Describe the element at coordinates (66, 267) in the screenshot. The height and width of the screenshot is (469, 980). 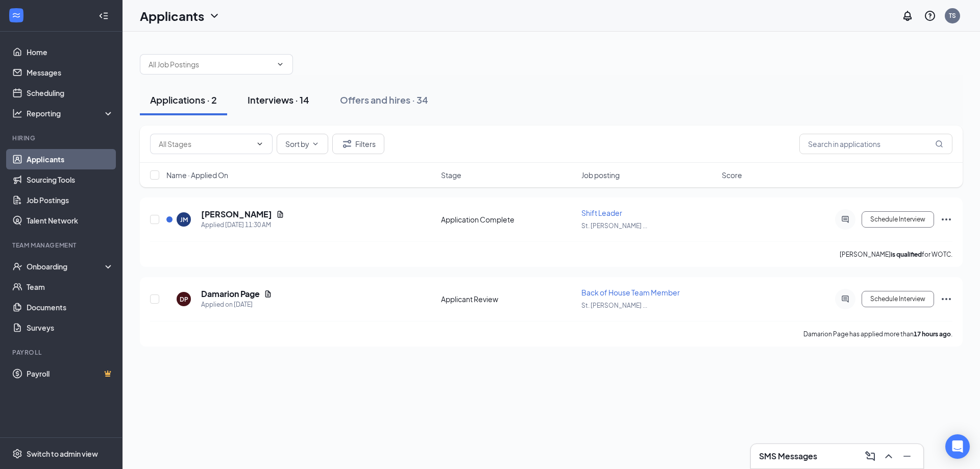
I see `div: Onboarding` at that location.